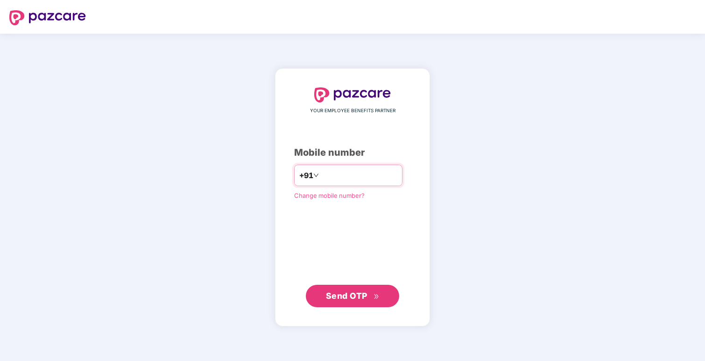 Image resolution: width=705 pixels, height=361 pixels. Describe the element at coordinates (329, 195) in the screenshot. I see `span: Change mobile number?` at that location.